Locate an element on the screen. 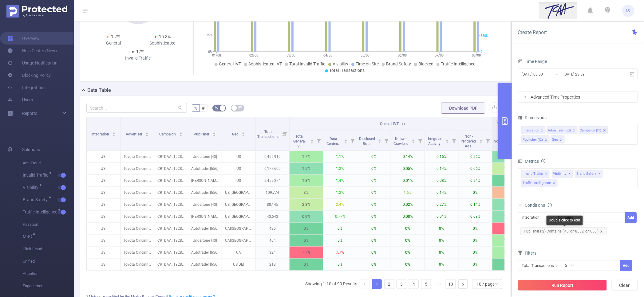 Image resolution: width=644 pixels, height=297 pixels. span: Attention is located at coordinates (48, 274).